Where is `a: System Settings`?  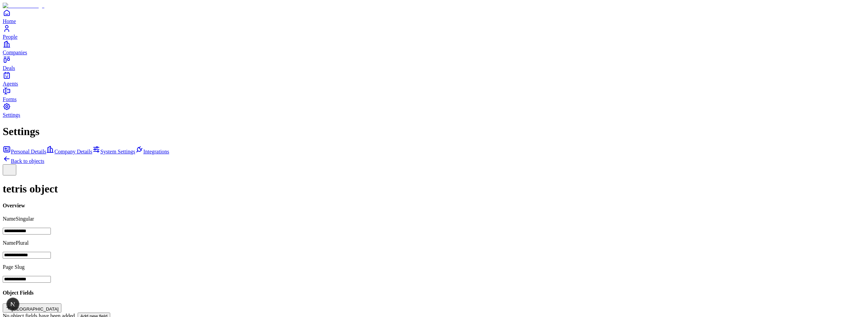
a: System Settings is located at coordinates (114, 151).